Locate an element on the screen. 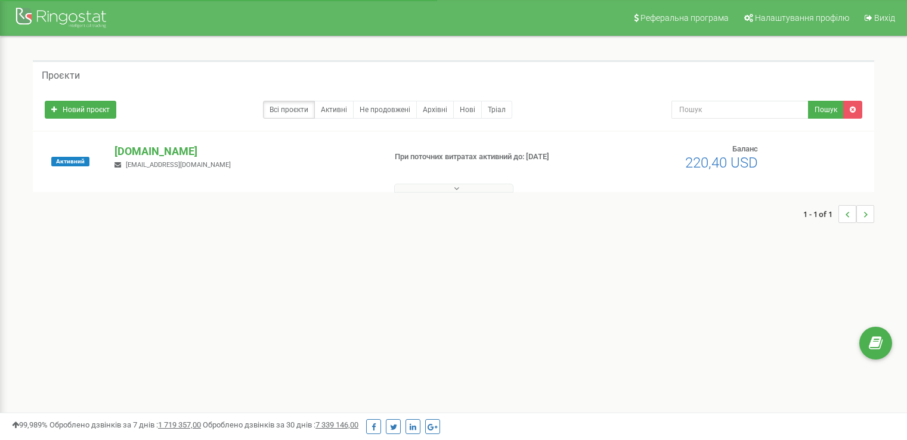 This screenshot has width=907, height=440. u: 1 719 357,00 is located at coordinates (179, 424).